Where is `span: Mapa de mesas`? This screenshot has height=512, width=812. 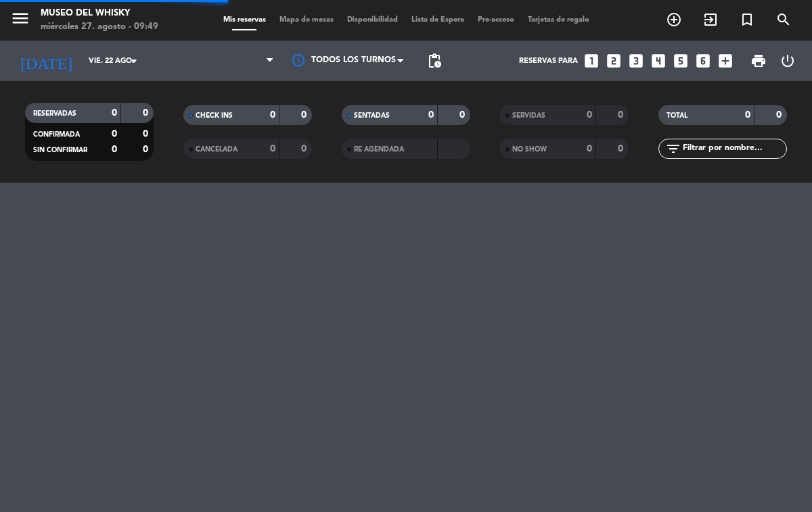 span: Mapa de mesas is located at coordinates (306, 20).